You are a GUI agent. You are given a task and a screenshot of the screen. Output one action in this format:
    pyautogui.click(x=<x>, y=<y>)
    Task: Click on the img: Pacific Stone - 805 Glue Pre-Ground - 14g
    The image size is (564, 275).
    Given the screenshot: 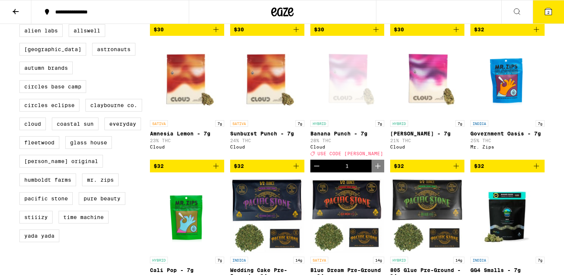 What is the action you would take?
    pyautogui.click(x=427, y=216)
    